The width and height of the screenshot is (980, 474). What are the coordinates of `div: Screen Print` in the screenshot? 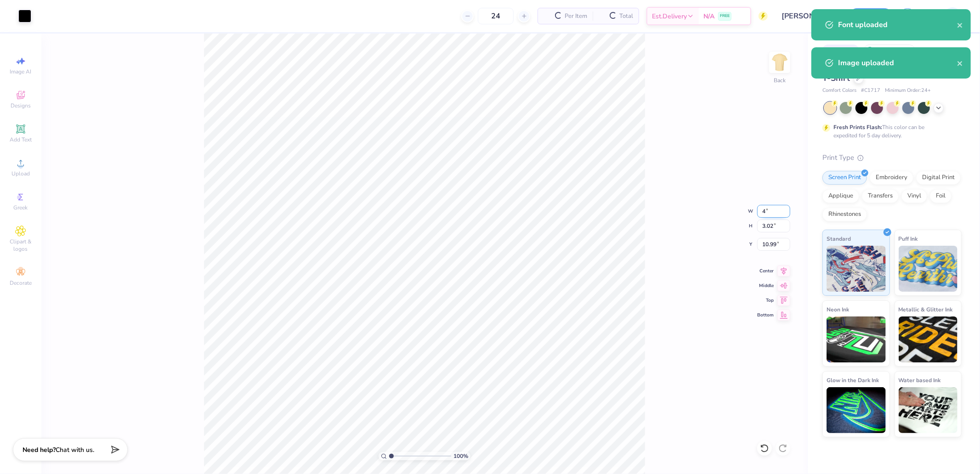 It's located at (845, 177).